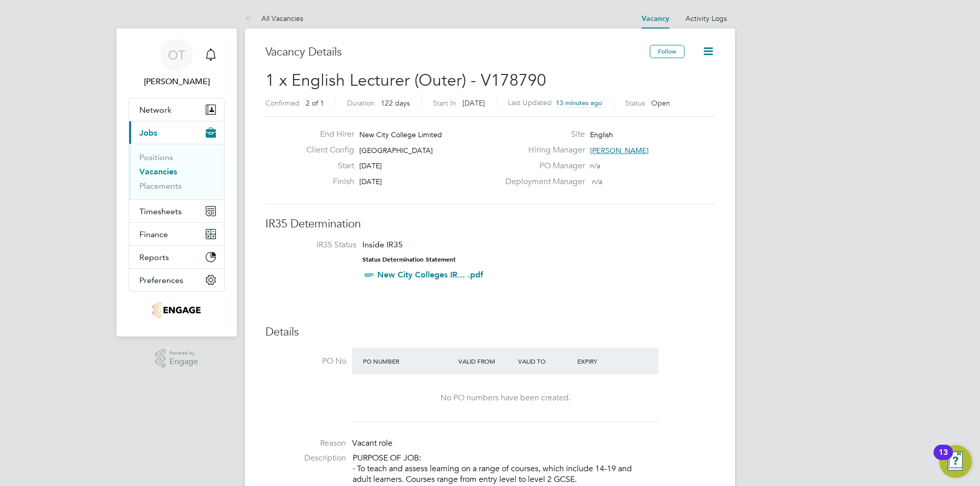 This screenshot has height=486, width=980. What do you see at coordinates (656, 18) in the screenshot?
I see `a: Vacancy` at bounding box center [656, 18].